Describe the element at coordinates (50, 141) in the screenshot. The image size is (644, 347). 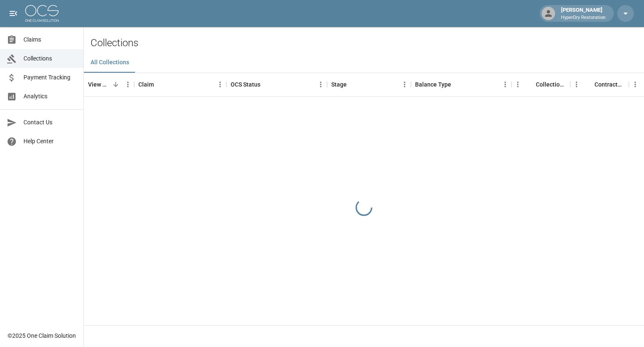
I see `span: Help Center` at that location.